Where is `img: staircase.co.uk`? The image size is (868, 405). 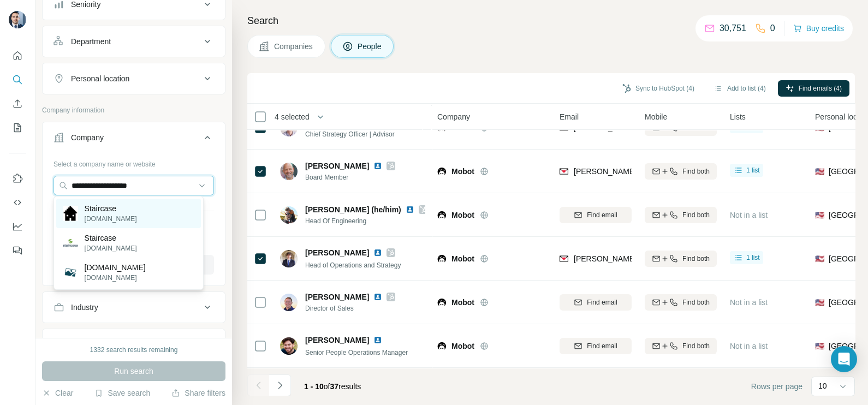 img: staircase.co.uk is located at coordinates (70, 272).